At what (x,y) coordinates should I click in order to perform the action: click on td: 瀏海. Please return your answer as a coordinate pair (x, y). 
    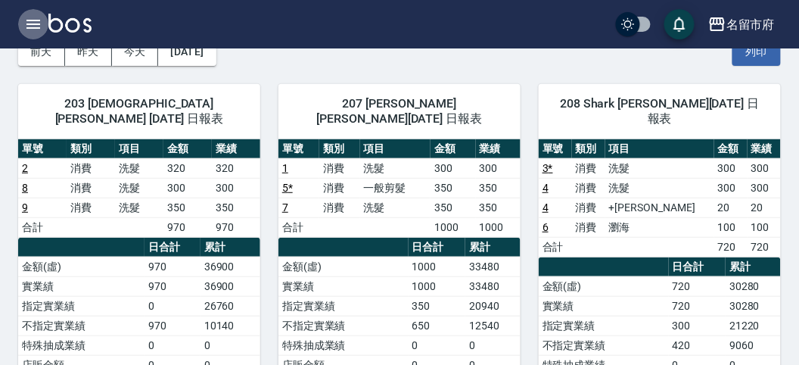
    Looking at the image, I should click on (660, 227).